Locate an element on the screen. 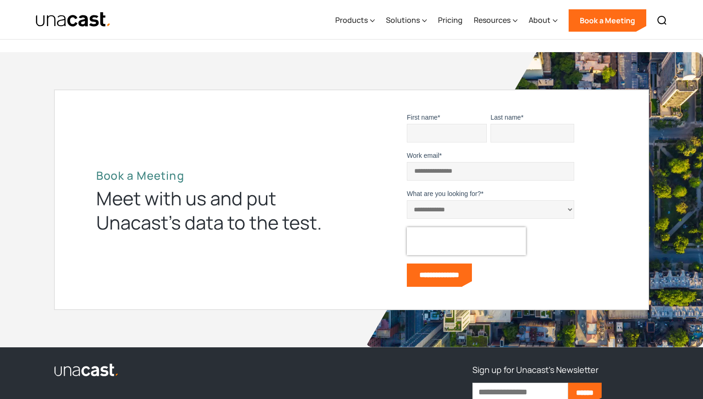 The image size is (703, 399). div: Meet with us and put Unacast’s data to the test. is located at coordinates (217, 210).